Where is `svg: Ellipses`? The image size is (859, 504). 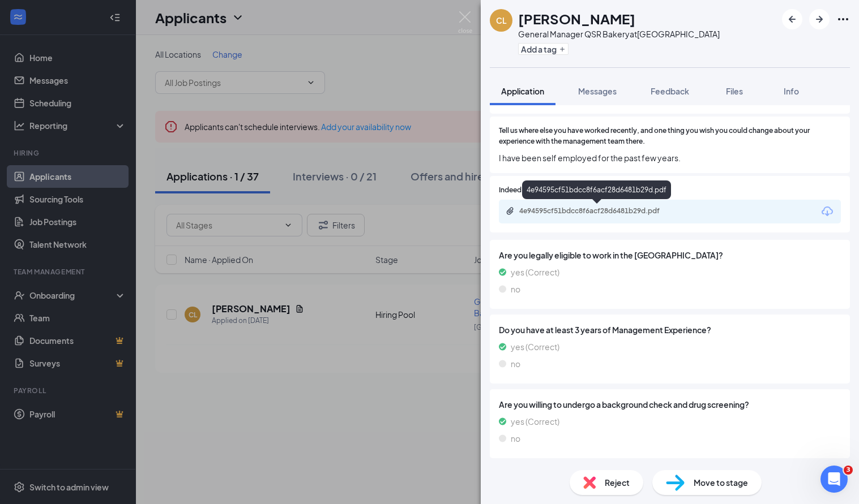
svg: Ellipses is located at coordinates (843, 19).